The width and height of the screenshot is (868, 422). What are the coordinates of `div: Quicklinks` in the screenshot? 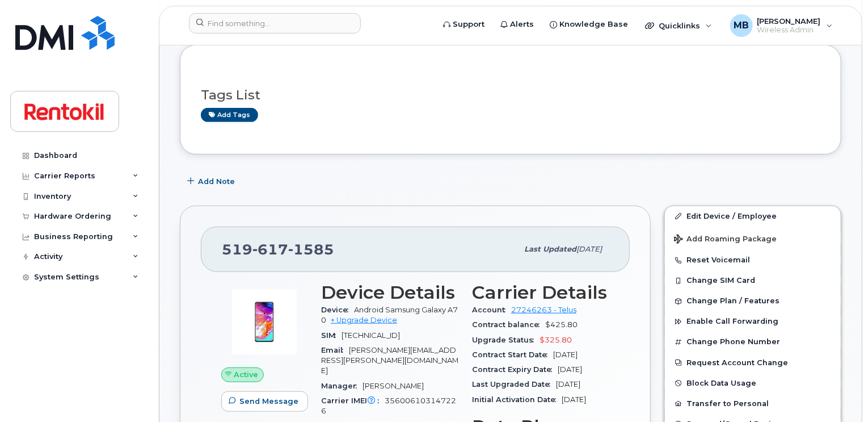 It's located at (678, 26).